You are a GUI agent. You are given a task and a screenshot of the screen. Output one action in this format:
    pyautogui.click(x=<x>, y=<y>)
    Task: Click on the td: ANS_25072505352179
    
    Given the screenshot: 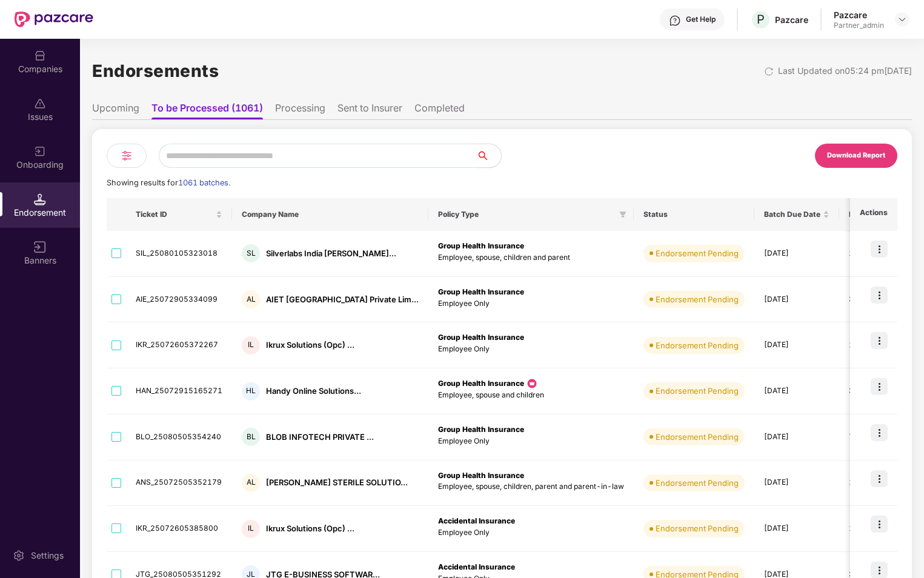 What is the action you would take?
    pyautogui.click(x=179, y=484)
    